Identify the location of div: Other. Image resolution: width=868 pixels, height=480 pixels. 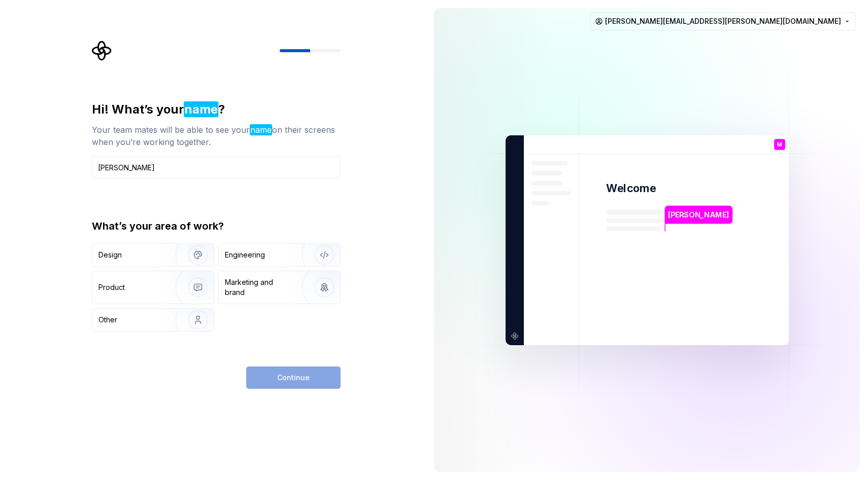
(107, 320).